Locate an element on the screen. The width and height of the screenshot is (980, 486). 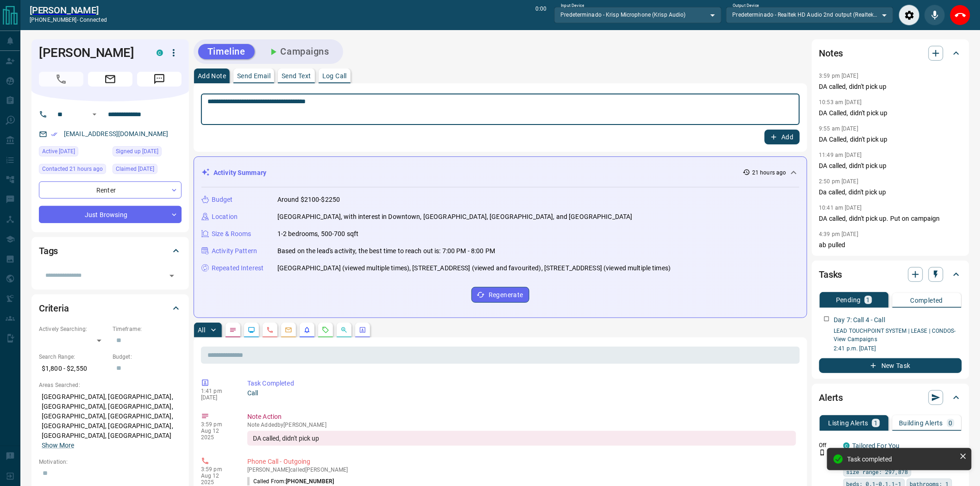
label: Output Device is located at coordinates (745, 6).